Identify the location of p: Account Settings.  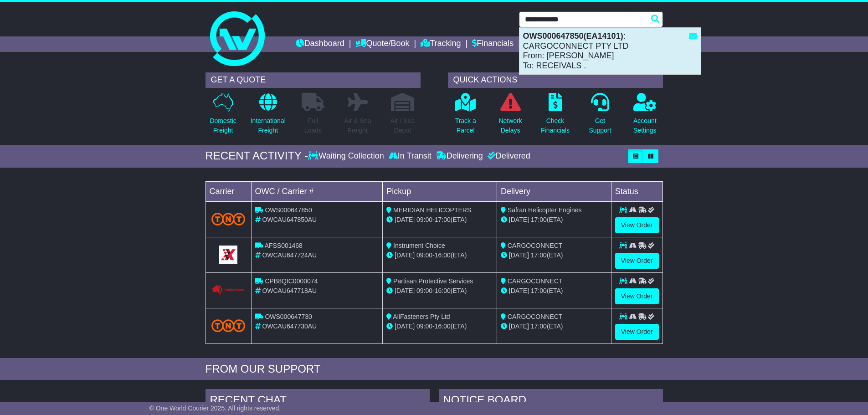
(645, 125).